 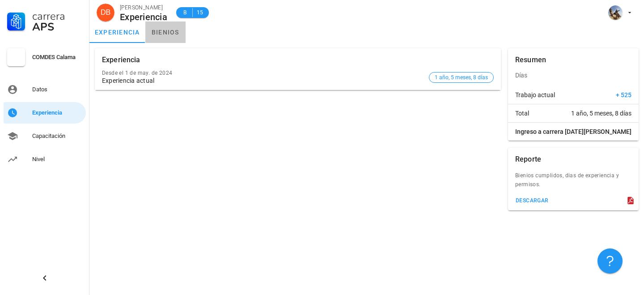 What do you see at coordinates (57, 90) in the screenshot?
I see `div: Datos` at bounding box center [57, 90].